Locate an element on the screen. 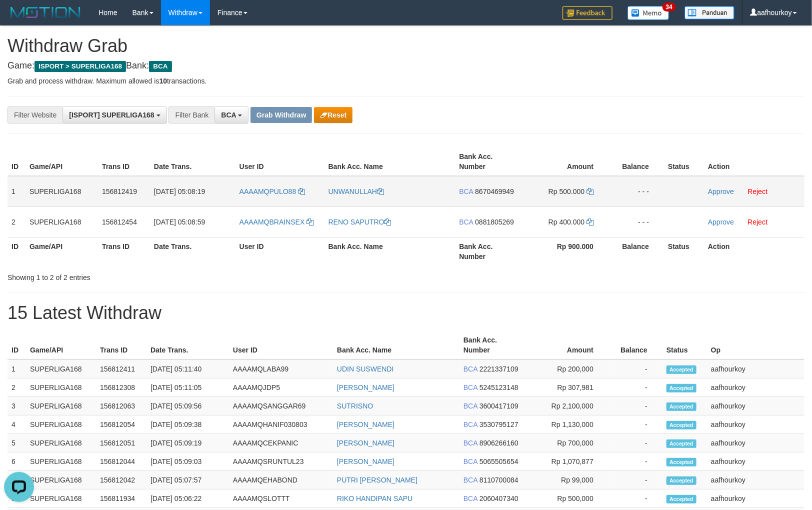 The image size is (812, 510). p: Grab and process withdraw. Maximum allowed is transactions. is located at coordinates (406, 81).